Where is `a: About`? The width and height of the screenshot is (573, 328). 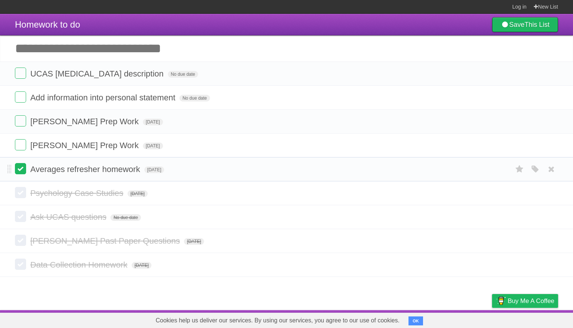
a: About is located at coordinates (401, 319).